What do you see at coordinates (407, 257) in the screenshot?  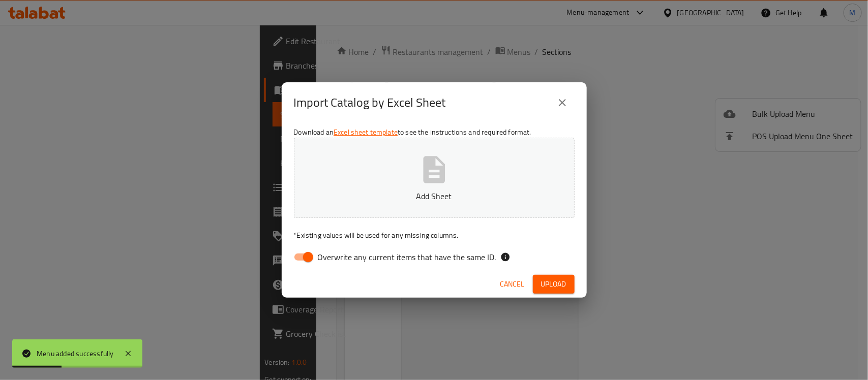 I see `span: Overwrite any current items that have the same ID.` at bounding box center [407, 257].